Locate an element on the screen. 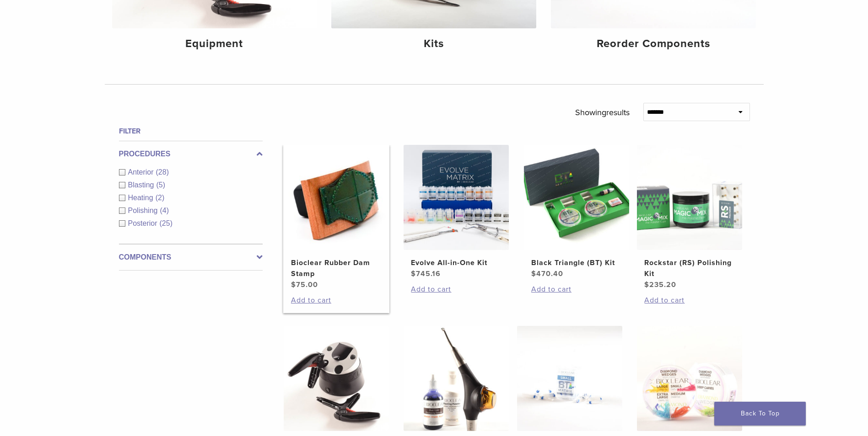  a: Black Triangle (BT) KitBlack Triangle (BT) Kit $470.40 is located at coordinates (576, 212).